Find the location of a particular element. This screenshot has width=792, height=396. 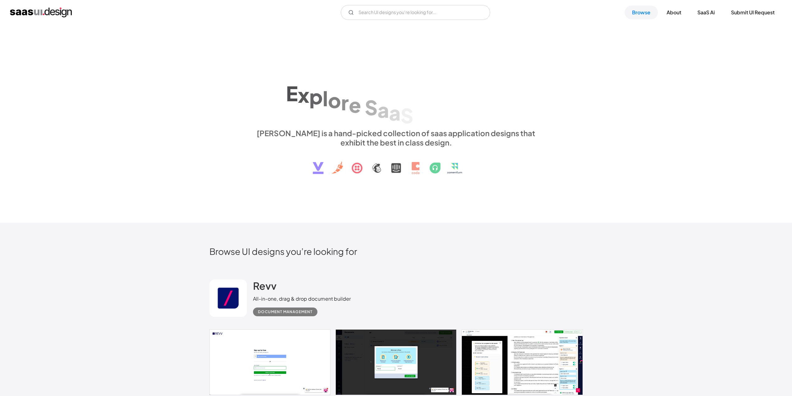

img: text, icon, saas logo is located at coordinates (396, 163).